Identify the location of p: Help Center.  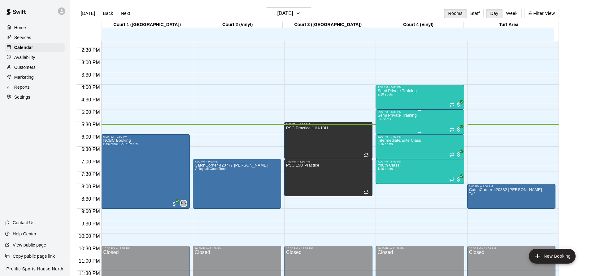
(24, 233).